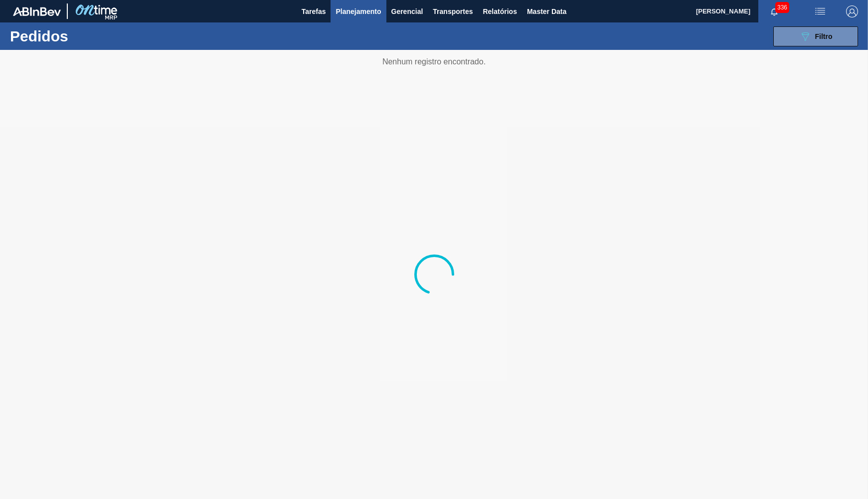 The image size is (868, 499). Describe the element at coordinates (820, 11) in the screenshot. I see `img: userActions` at that location.